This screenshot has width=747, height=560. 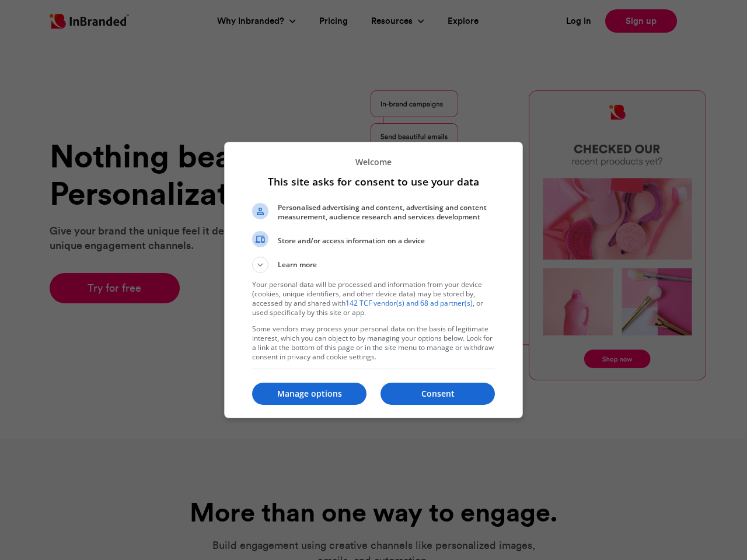 What do you see at coordinates (374, 161) in the screenshot?
I see `p: Welcome` at bounding box center [374, 161].